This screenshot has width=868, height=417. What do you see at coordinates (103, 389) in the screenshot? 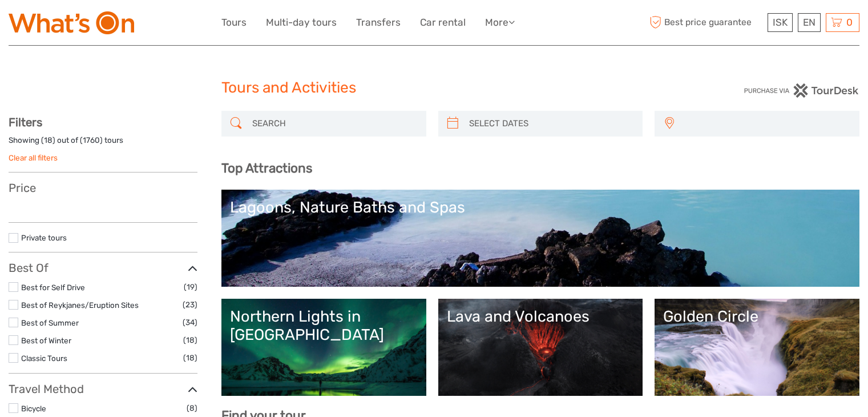
I see `h3: Travel Method` at bounding box center [103, 389].